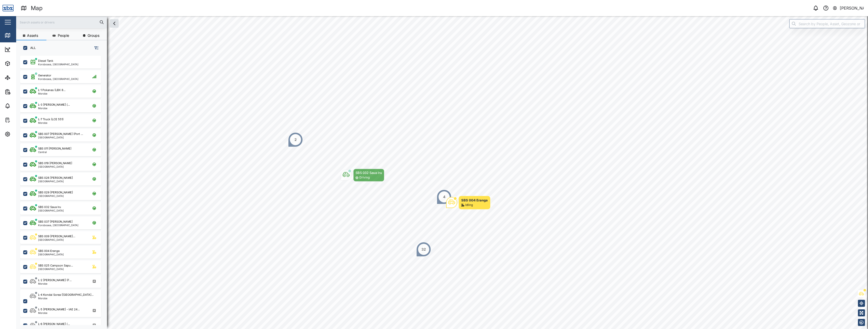 The image size is (868, 329). Describe the element at coordinates (44, 75) in the screenshot. I see `div: Generator` at that location.